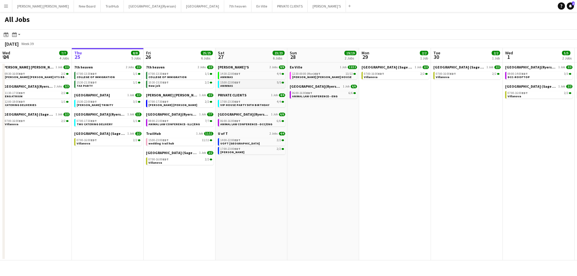  I want to click on span: 12:30-00:00 (Mon), so click(306, 74).